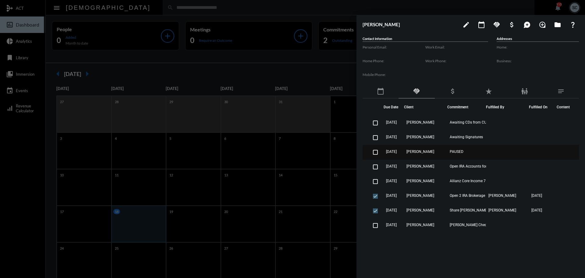 This screenshot has height=278, width=585. Describe the element at coordinates (508, 107) in the screenshot. I see `th: Fulfilled By` at that location.